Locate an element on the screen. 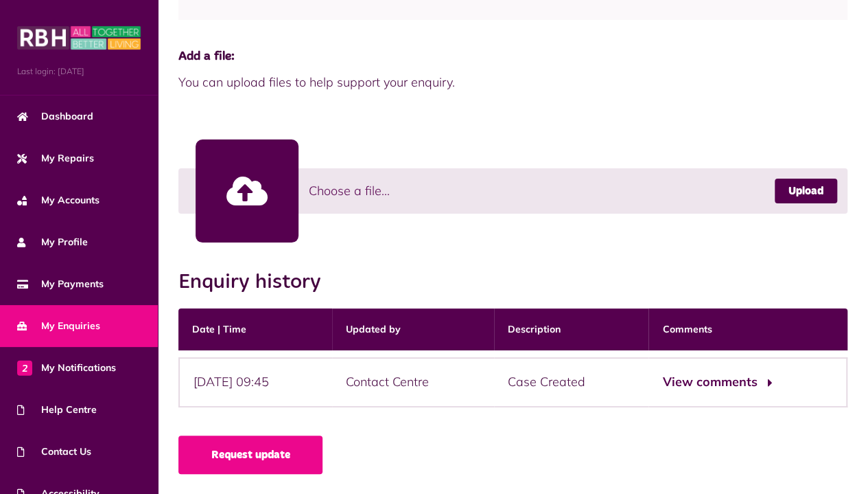 Image resolution: width=868 pixels, height=494 pixels. h2: Enquiry history is located at coordinates (256, 283).